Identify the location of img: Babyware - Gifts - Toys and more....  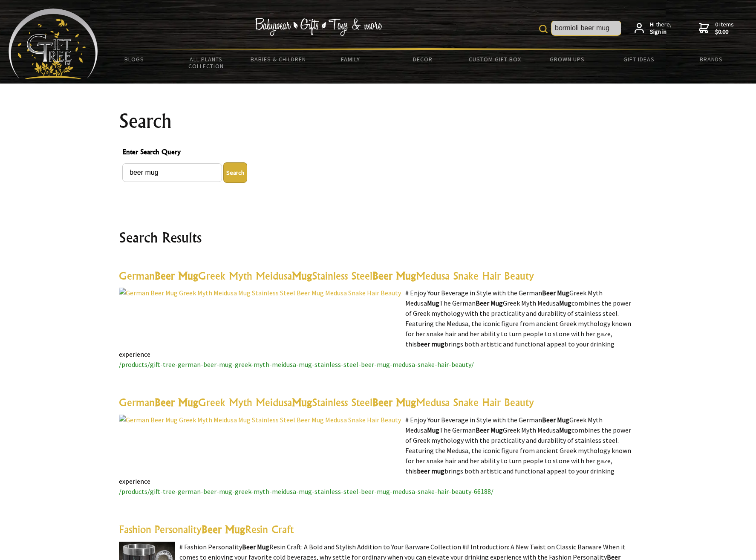
(53, 44).